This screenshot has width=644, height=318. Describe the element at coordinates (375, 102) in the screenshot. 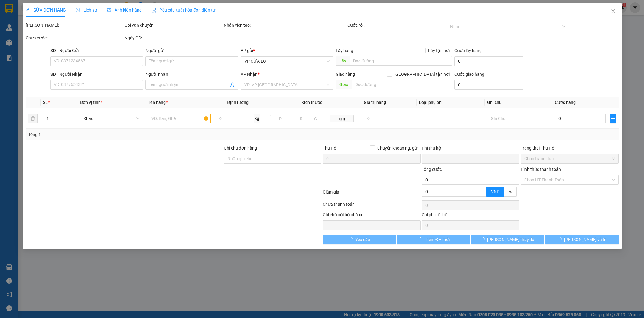

I see `span: Giá trị hàng` at that location.